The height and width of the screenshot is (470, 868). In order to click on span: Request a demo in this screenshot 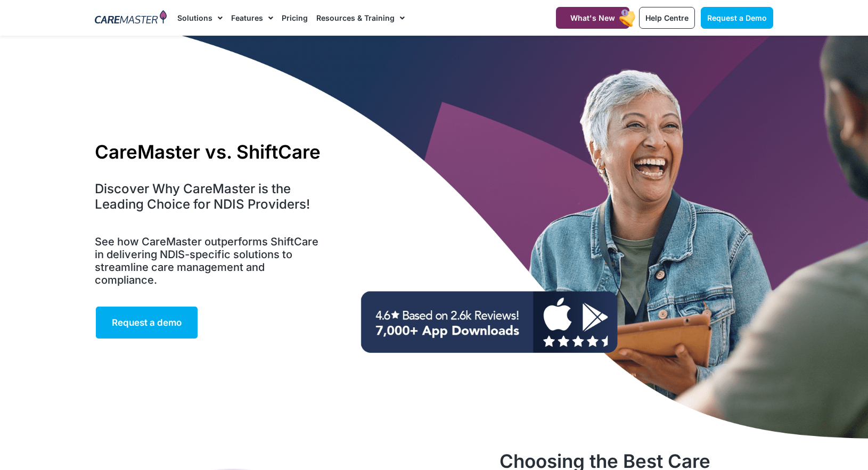, I will do `click(146, 323)`.